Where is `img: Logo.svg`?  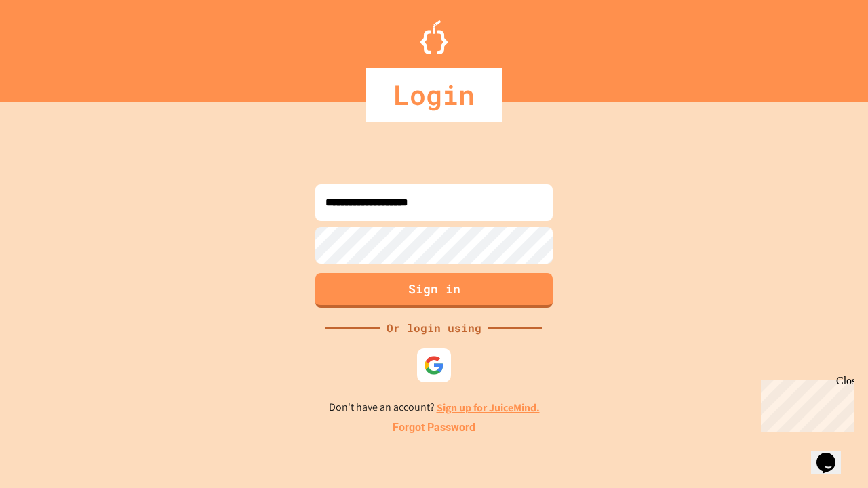 img: Logo.svg is located at coordinates (434, 37).